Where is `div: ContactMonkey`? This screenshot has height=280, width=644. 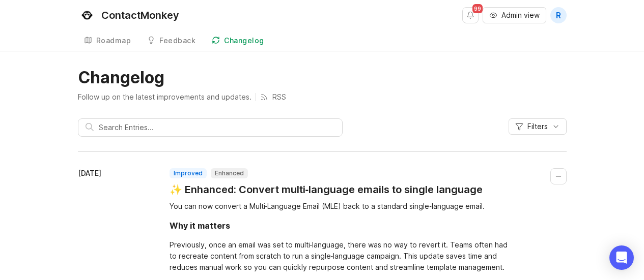 div: ContactMonkey is located at coordinates (140, 16).